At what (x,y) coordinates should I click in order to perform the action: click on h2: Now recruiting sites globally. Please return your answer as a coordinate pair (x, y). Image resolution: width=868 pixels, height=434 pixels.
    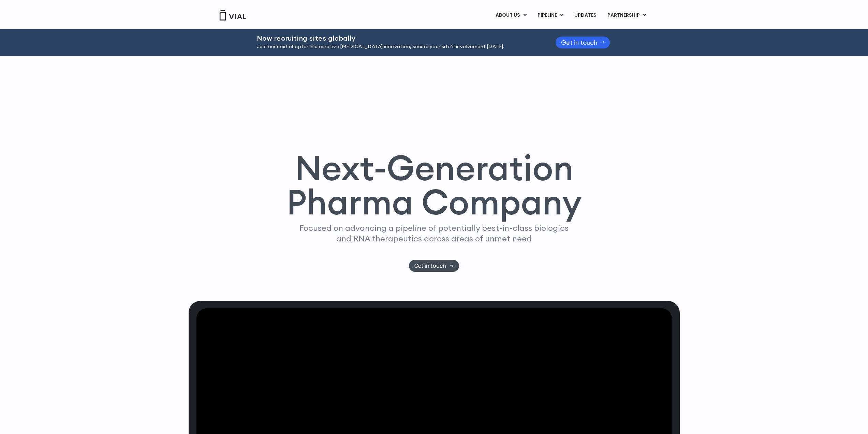
    Looking at the image, I should click on (398, 38).